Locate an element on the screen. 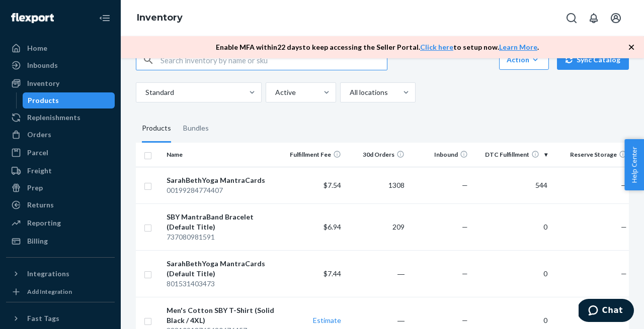  a: Learn More is located at coordinates (518, 47).